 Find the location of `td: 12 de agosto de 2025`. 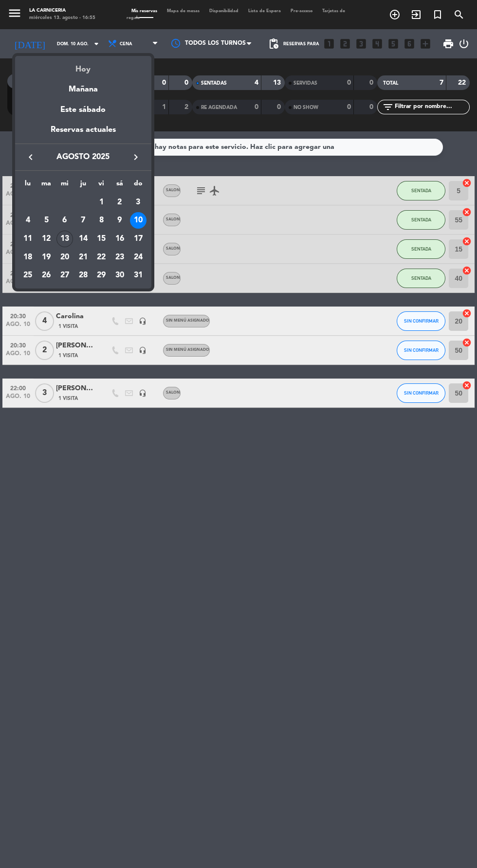

td: 12 de agosto de 2025 is located at coordinates (46, 239).